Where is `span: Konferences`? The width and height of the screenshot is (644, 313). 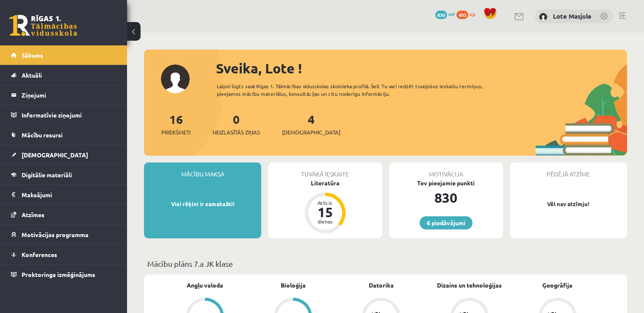 span: Konferences is located at coordinates (39, 255).